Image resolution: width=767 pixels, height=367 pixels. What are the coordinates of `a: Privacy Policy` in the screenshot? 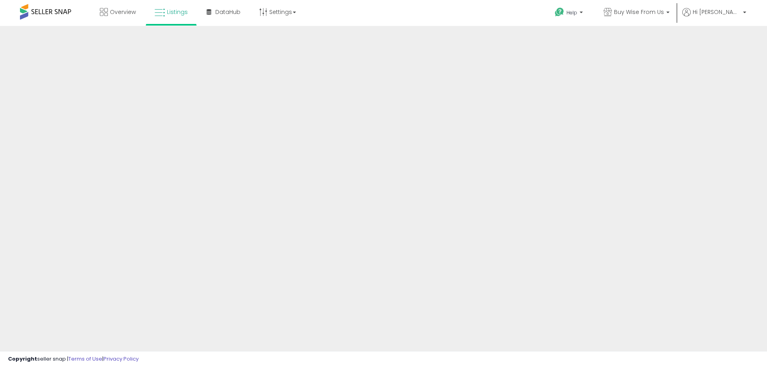 It's located at (121, 359).